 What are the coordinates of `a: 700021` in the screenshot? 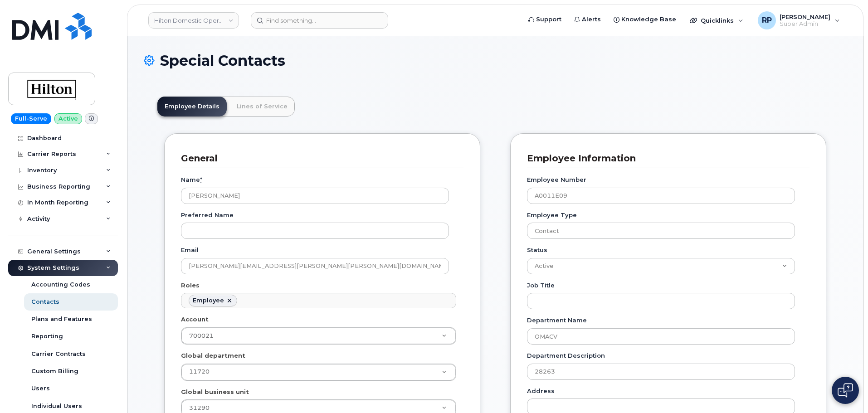 It's located at (318, 336).